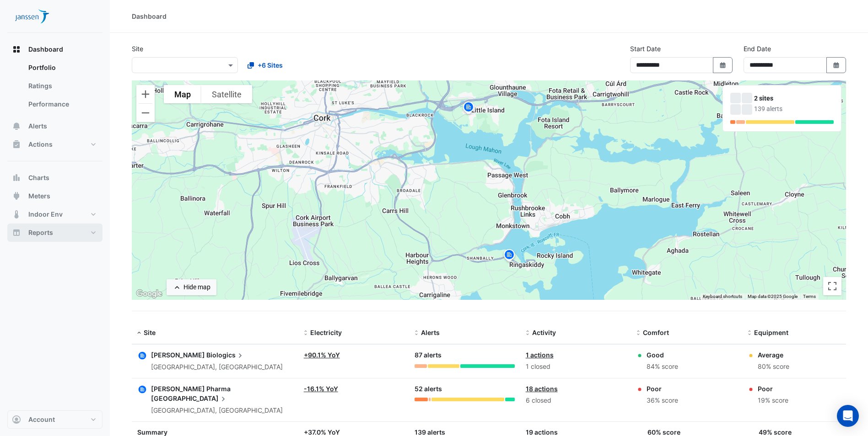  I want to click on span: Reports, so click(40, 233).